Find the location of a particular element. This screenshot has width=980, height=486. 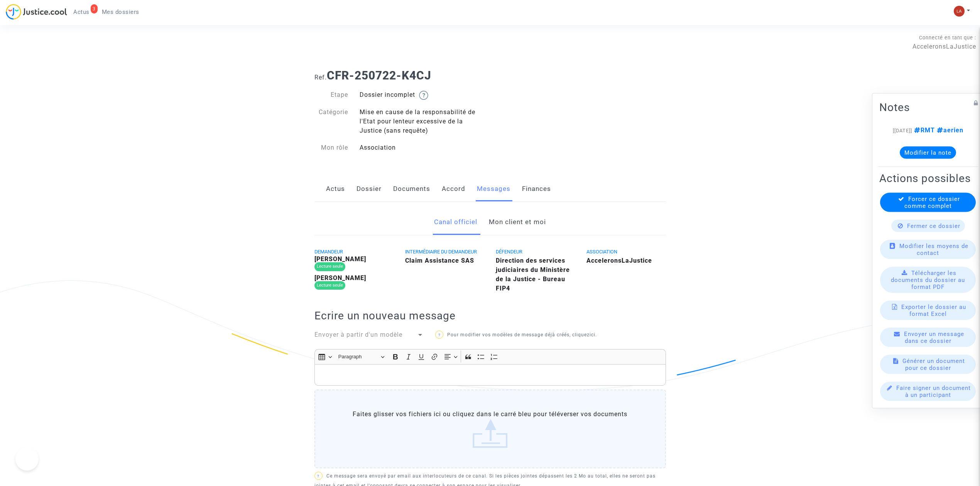

a: Mon client et moi is located at coordinates (517, 222).